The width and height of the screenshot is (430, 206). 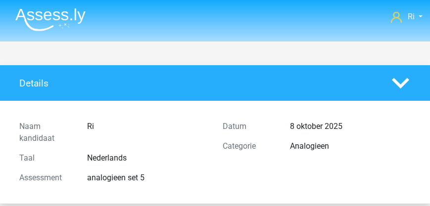 I want to click on div: Taal, so click(x=46, y=158).